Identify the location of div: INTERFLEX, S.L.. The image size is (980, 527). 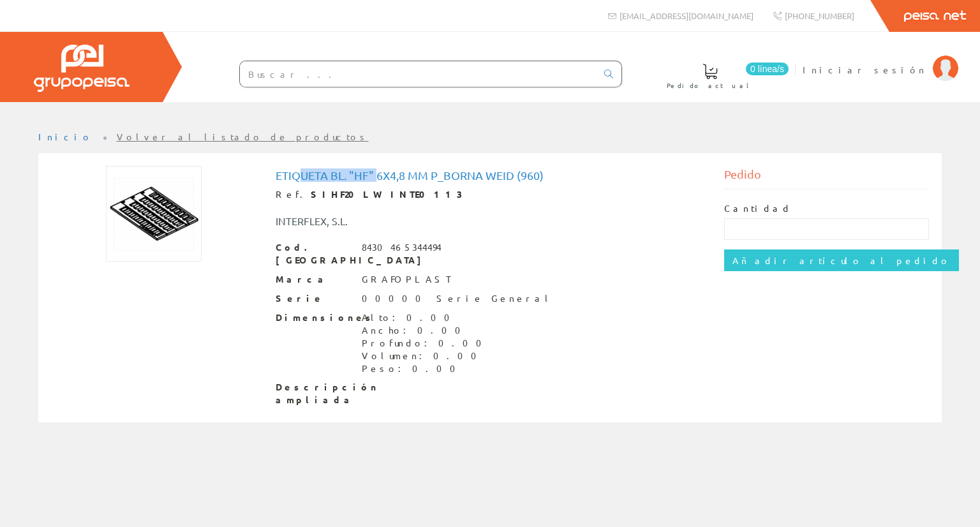
(396, 221).